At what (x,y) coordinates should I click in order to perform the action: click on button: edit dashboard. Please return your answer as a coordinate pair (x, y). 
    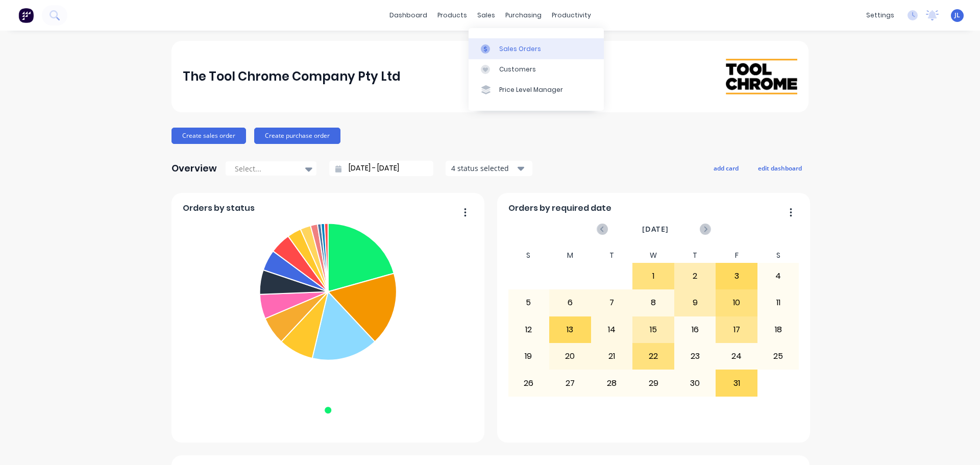
    Looking at the image, I should click on (780, 168).